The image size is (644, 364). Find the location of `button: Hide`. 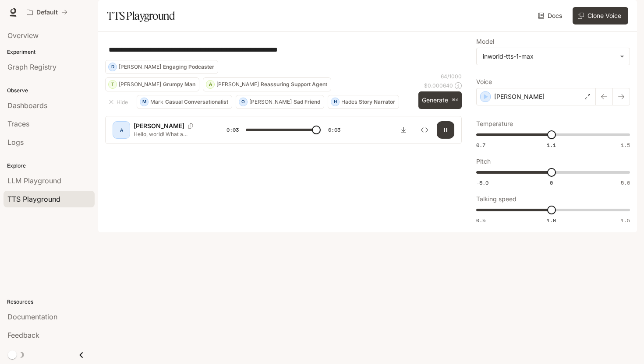

button: Hide is located at coordinates (119, 102).